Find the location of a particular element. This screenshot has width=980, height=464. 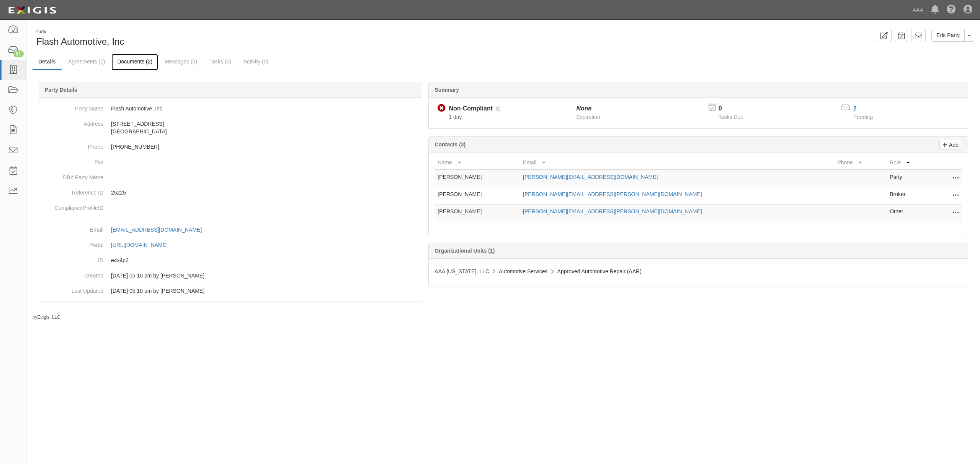

span: Automotive Services is located at coordinates (523, 272).